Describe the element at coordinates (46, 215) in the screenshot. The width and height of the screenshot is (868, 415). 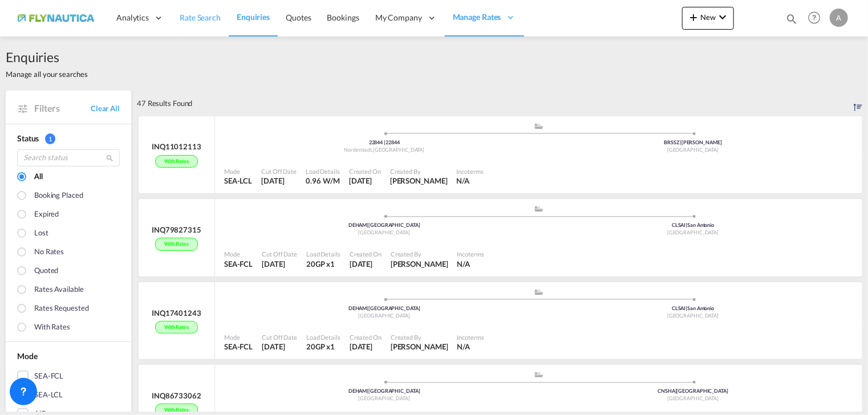
I see `div: Expired` at that location.